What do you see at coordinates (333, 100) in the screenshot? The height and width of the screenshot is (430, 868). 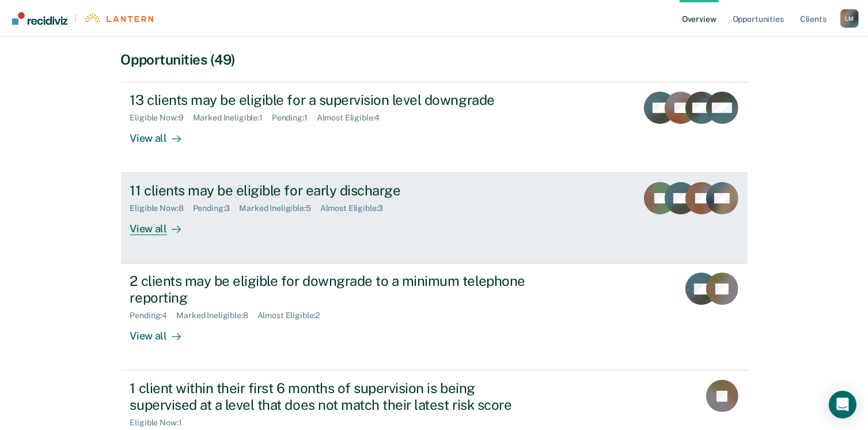 I see `div: 13 clients may be eligible for a supervision level downgrade` at bounding box center [333, 100].